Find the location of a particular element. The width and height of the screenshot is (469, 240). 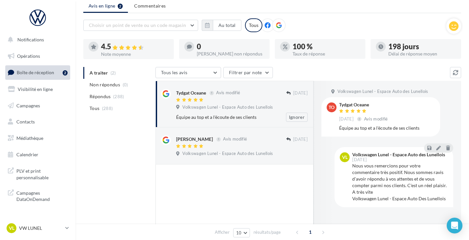

div: Volkswagen Lunel - Espace Auto des Lunellois is located at coordinates (399, 155).